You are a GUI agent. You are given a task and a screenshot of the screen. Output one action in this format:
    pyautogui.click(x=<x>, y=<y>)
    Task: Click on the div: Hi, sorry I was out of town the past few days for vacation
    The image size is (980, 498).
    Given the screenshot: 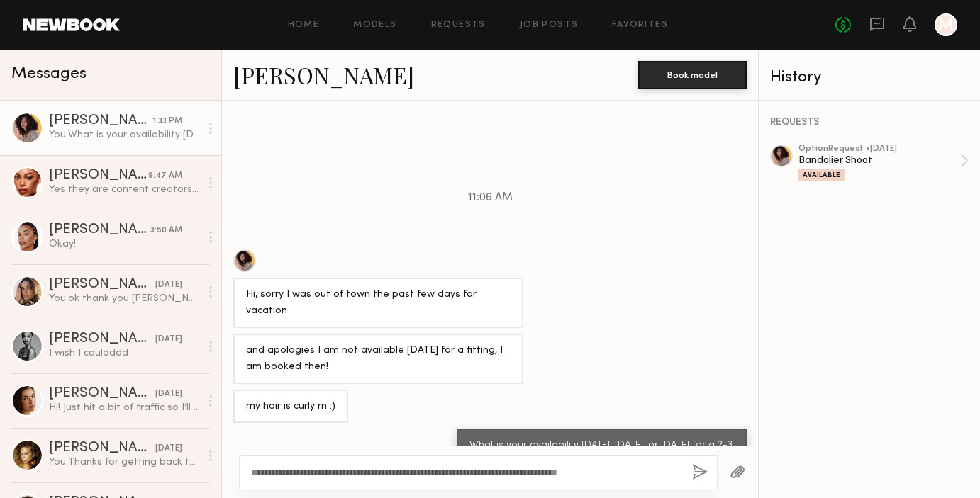 What is the action you would take?
    pyautogui.click(x=378, y=304)
    